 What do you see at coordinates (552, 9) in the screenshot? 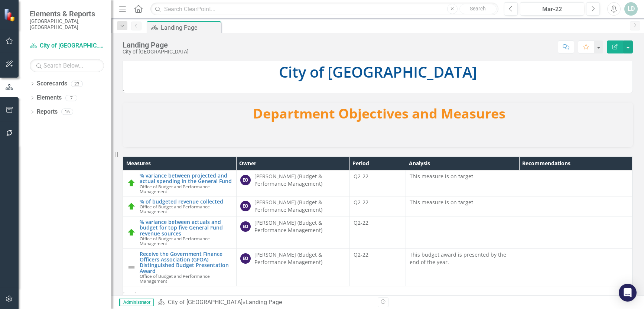
I see `div: Mar-22` at bounding box center [552, 9].